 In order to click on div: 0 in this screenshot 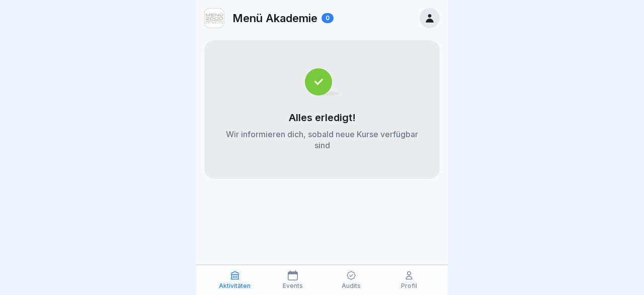, I will do `click(327, 18)`.